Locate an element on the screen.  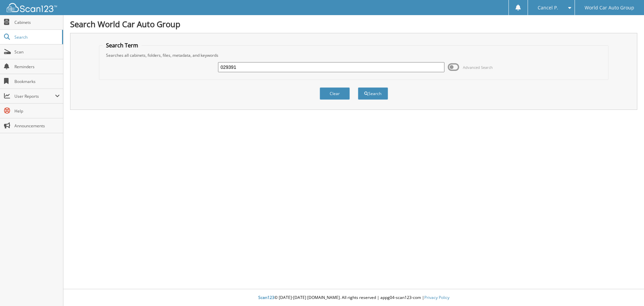
span: Advanced Search is located at coordinates (478, 67).